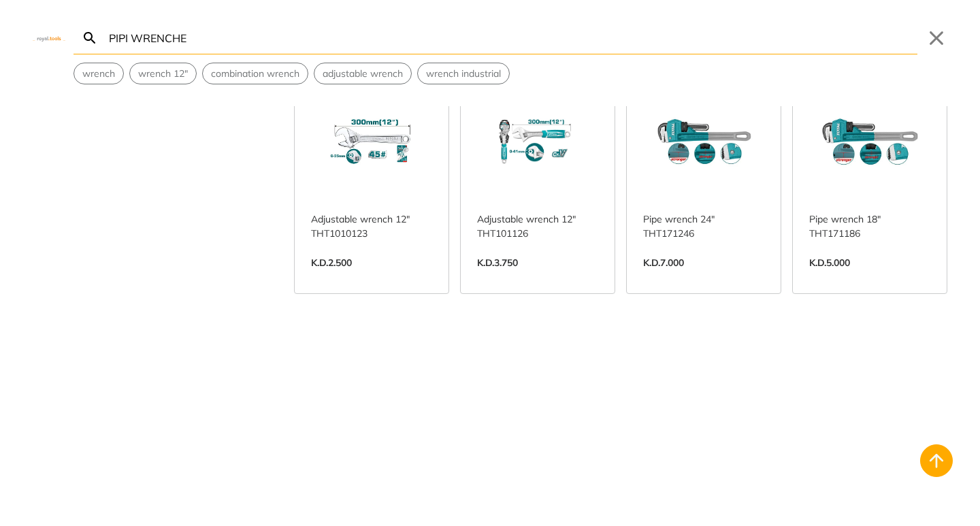  What do you see at coordinates (363, 74) in the screenshot?
I see `span: adjustable wrench` at bounding box center [363, 74].